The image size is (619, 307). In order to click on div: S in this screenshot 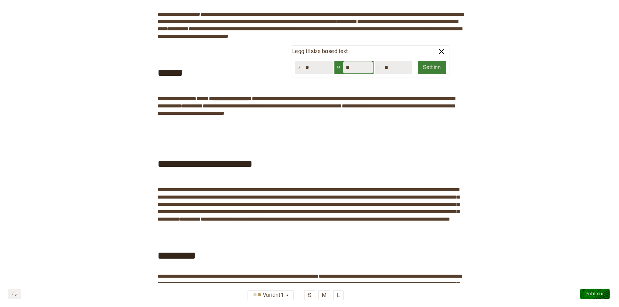, I will do `click(298, 68)`.